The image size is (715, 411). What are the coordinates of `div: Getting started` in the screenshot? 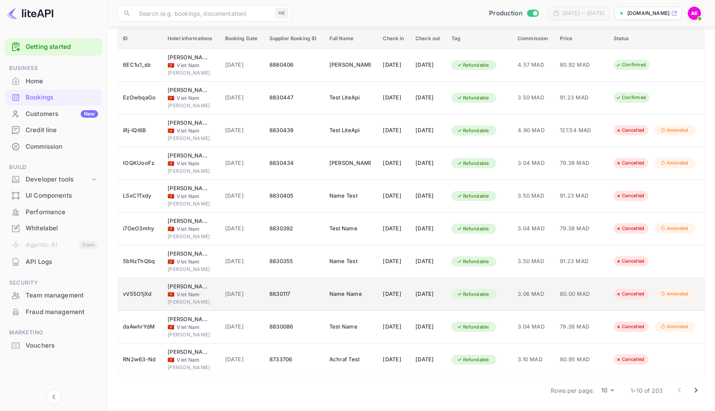 It's located at (53, 47).